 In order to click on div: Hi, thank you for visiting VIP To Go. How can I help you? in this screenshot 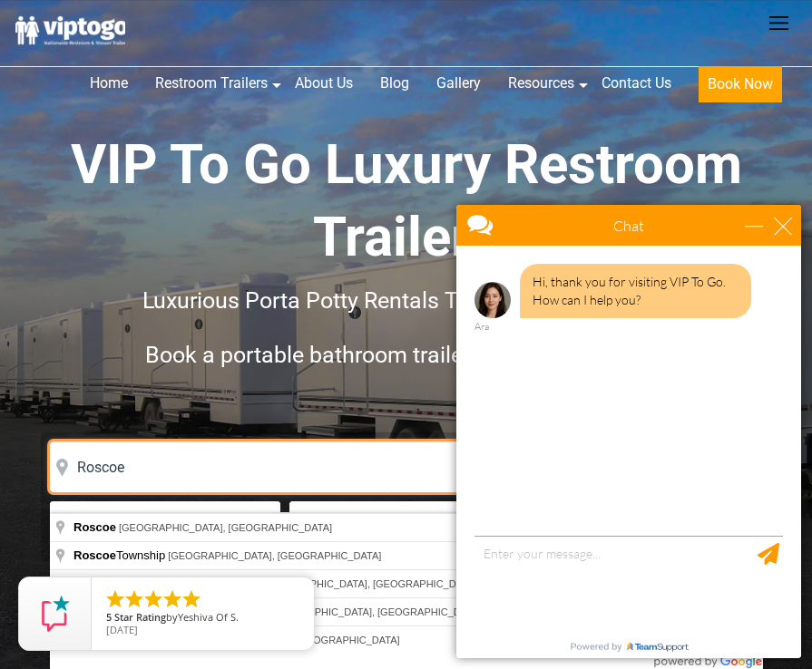, I will do `click(190, 97)`.